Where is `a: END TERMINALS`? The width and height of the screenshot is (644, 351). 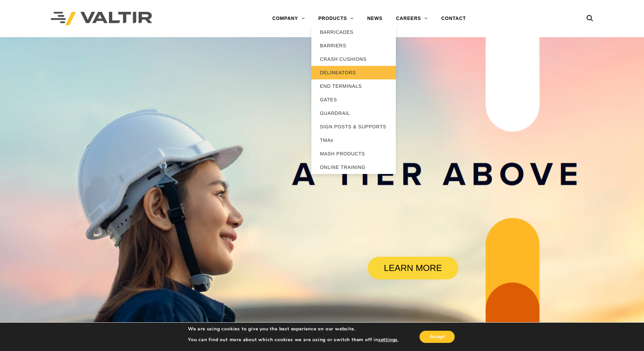
a: END TERMINALS is located at coordinates (354, 86).